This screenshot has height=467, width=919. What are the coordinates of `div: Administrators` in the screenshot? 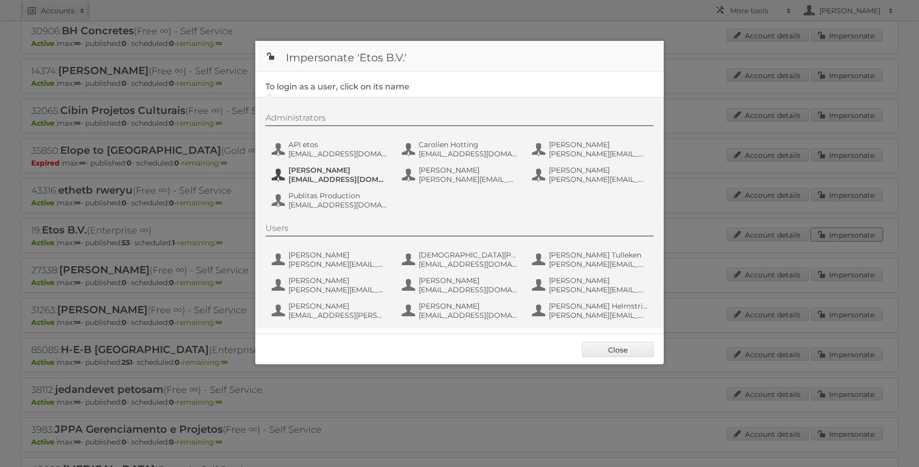 It's located at (459, 119).